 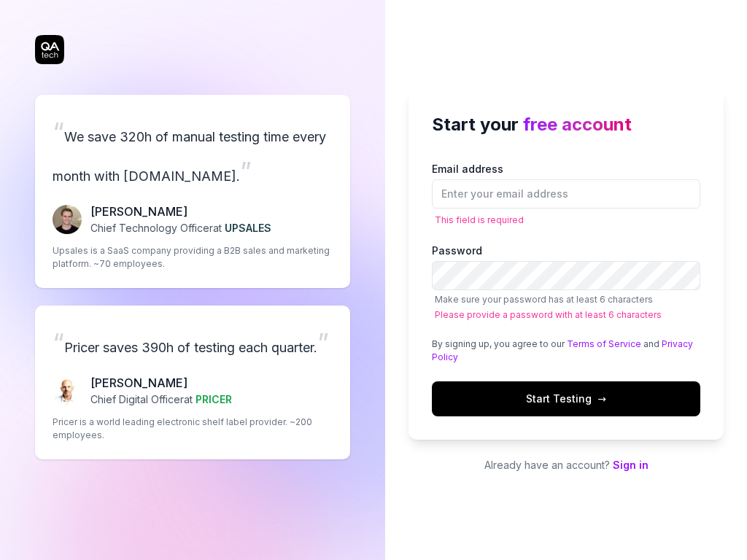 I want to click on img: Chris Chalkitis, so click(x=67, y=391).